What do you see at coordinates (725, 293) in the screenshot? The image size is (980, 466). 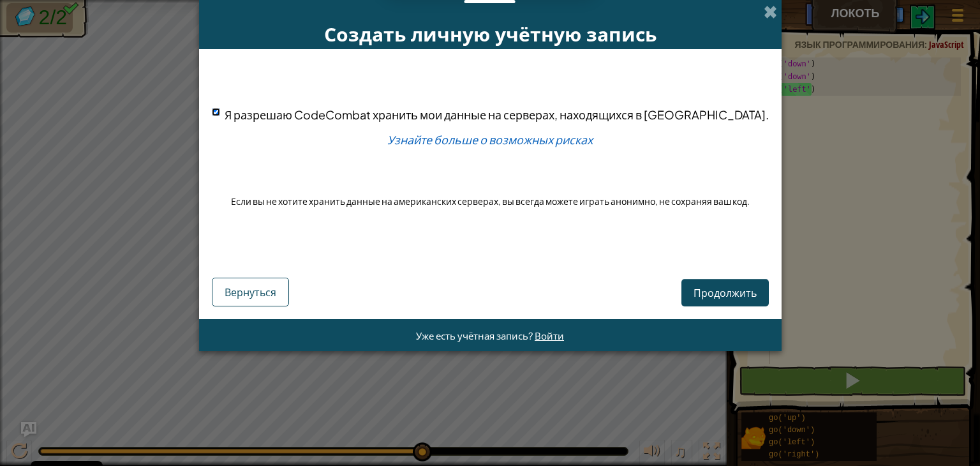 I see `button: Продолжить` at bounding box center [725, 293].